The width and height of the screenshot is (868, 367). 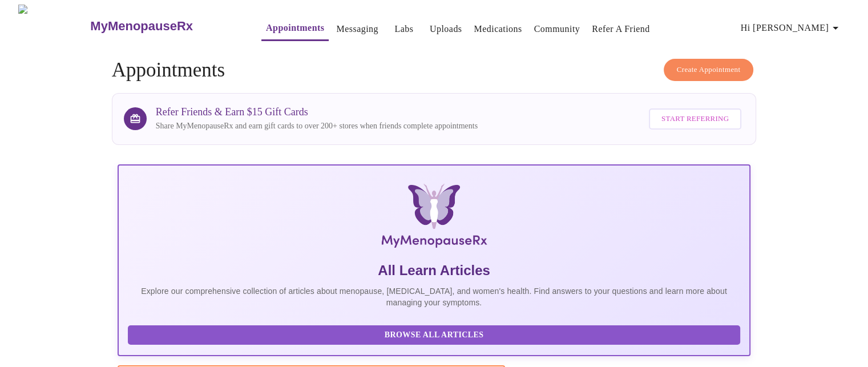 I want to click on span: Create Appointment, so click(x=709, y=70).